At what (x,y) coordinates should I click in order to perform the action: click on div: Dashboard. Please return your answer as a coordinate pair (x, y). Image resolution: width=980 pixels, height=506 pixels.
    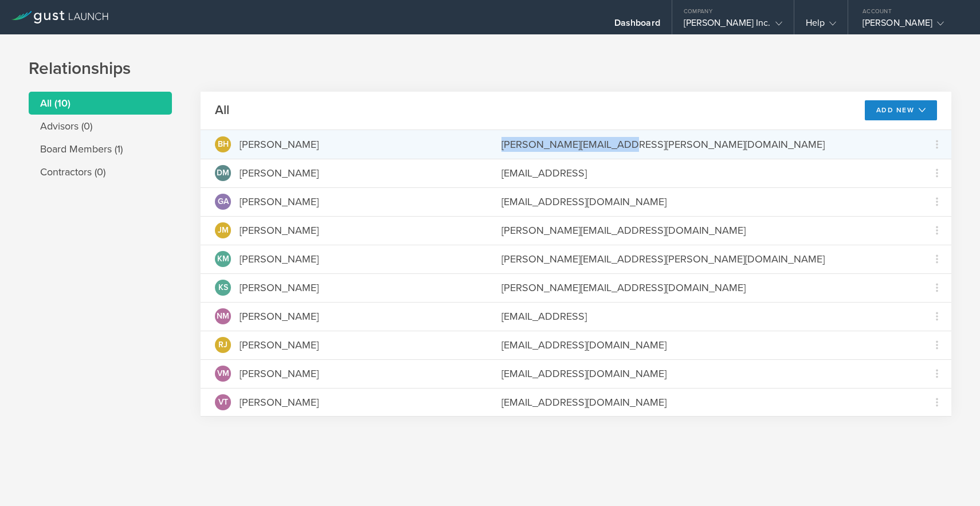
    Looking at the image, I should click on (637, 25).